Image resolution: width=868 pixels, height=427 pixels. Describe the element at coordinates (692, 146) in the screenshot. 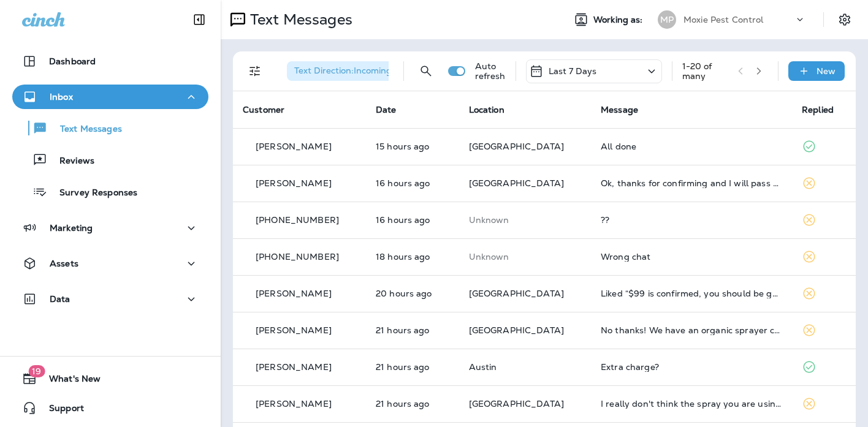

I see `div: All done` at that location.